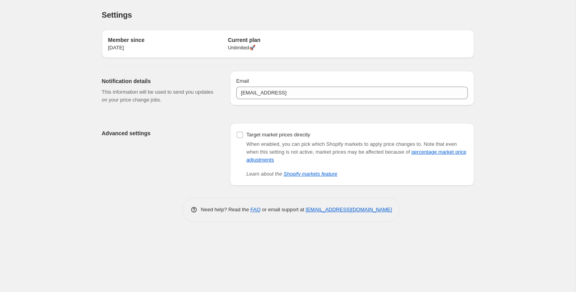  What do you see at coordinates (287, 40) in the screenshot?
I see `h2: Current plan` at bounding box center [287, 40].